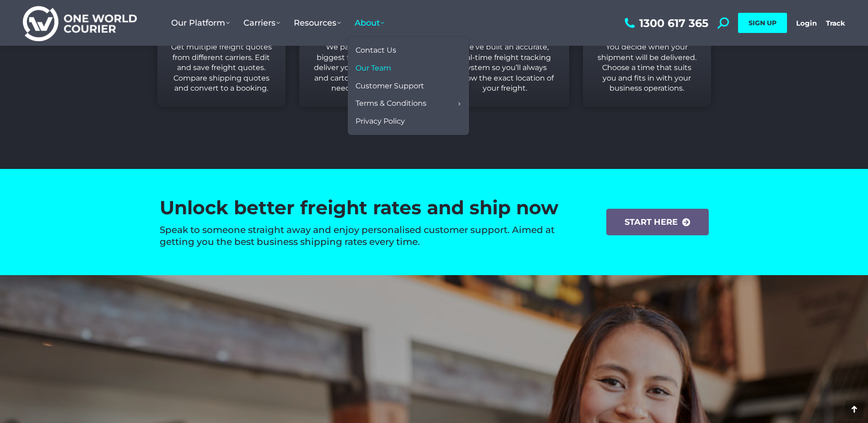 The image size is (868, 423). What do you see at coordinates (369, 23) in the screenshot?
I see `span: About` at bounding box center [369, 23].